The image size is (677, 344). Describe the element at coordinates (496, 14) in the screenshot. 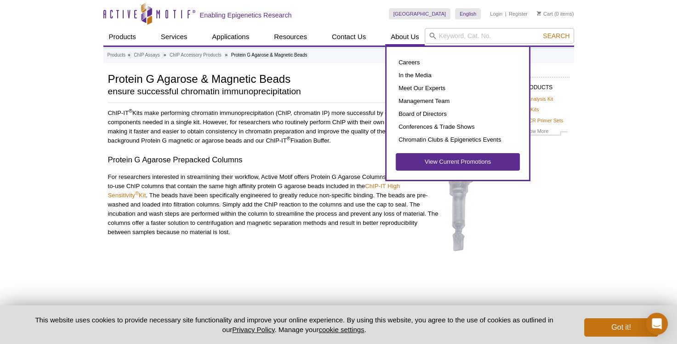

I see `a: Login` at that location.